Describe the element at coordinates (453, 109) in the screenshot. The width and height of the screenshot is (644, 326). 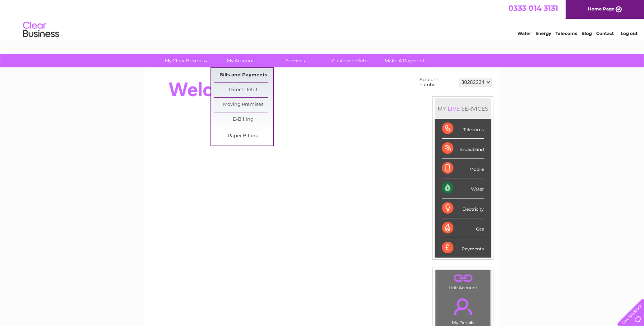
I see `div: LIVE` at that location.